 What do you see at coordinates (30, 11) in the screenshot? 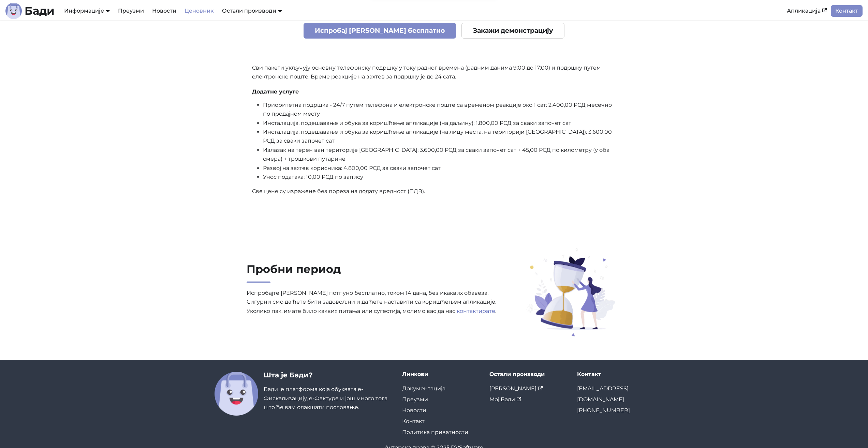
I see `a: ЛогоБади` at bounding box center [30, 11].